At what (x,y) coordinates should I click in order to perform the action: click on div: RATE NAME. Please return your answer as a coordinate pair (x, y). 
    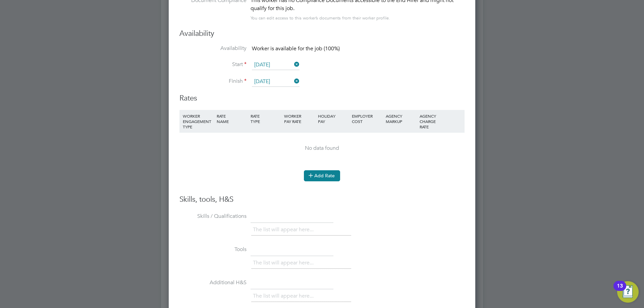
    Looking at the image, I should click on (232, 119).